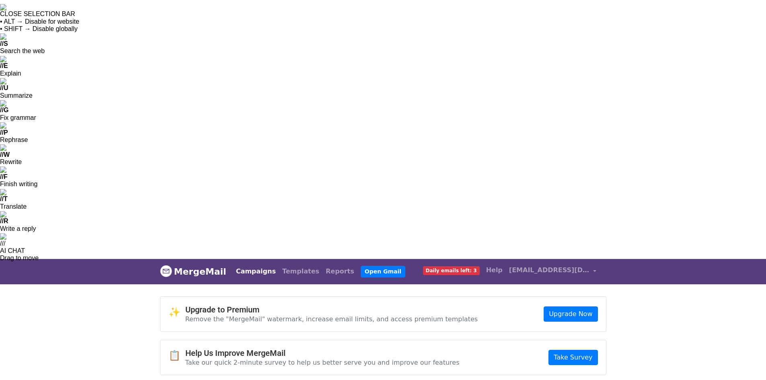  What do you see at coordinates (451, 270) in the screenshot?
I see `a: Daily emails left: 3` at bounding box center [451, 270].